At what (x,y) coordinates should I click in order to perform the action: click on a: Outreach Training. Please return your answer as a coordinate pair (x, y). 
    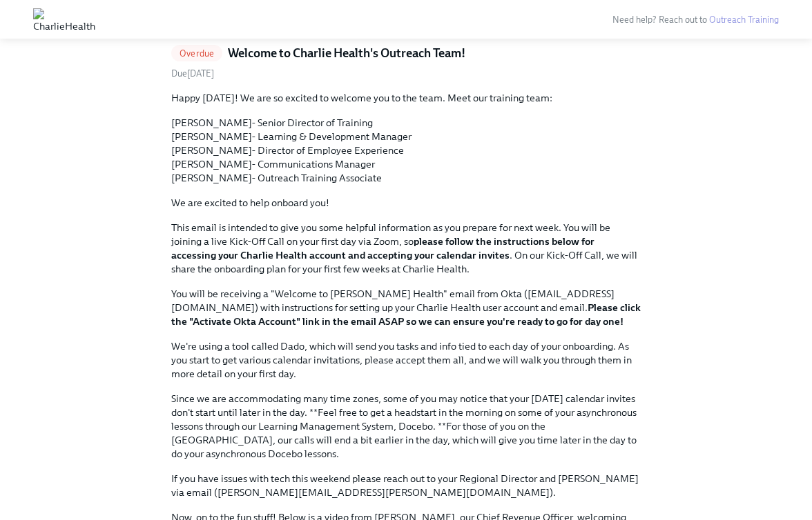
    Looking at the image, I should click on (743, 19).